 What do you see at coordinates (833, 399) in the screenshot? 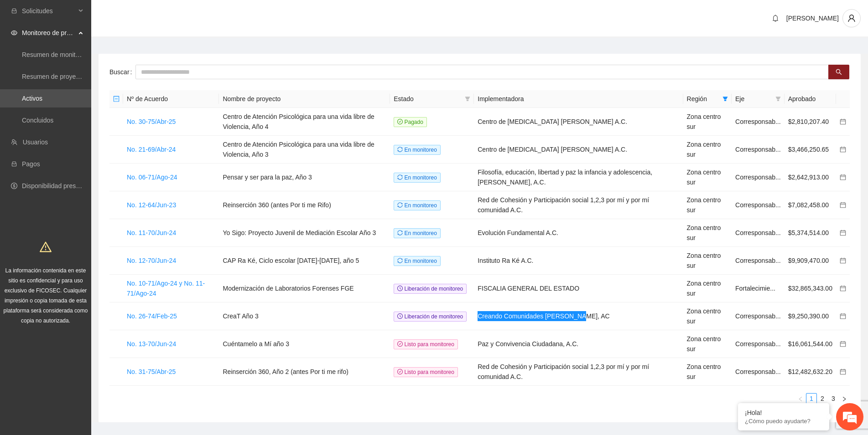
I see `li: 3` at bounding box center [833, 399].